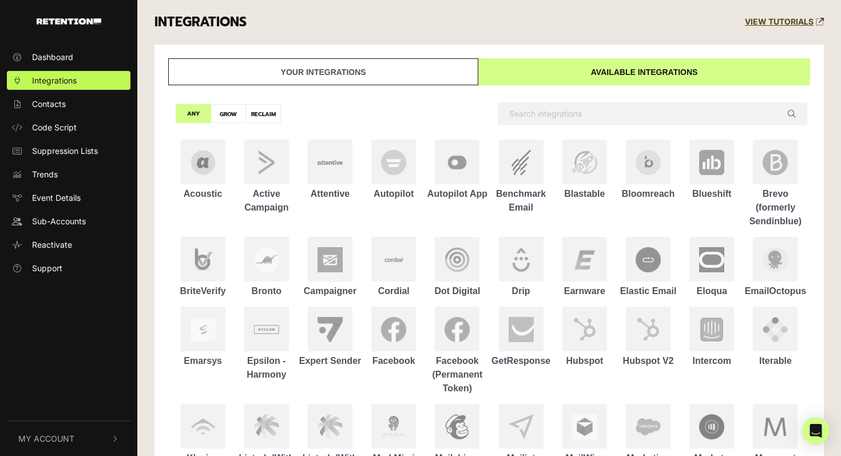 This screenshot has height=456, width=841. What do you see at coordinates (584, 291) in the screenshot?
I see `div: Earnware` at bounding box center [584, 291].